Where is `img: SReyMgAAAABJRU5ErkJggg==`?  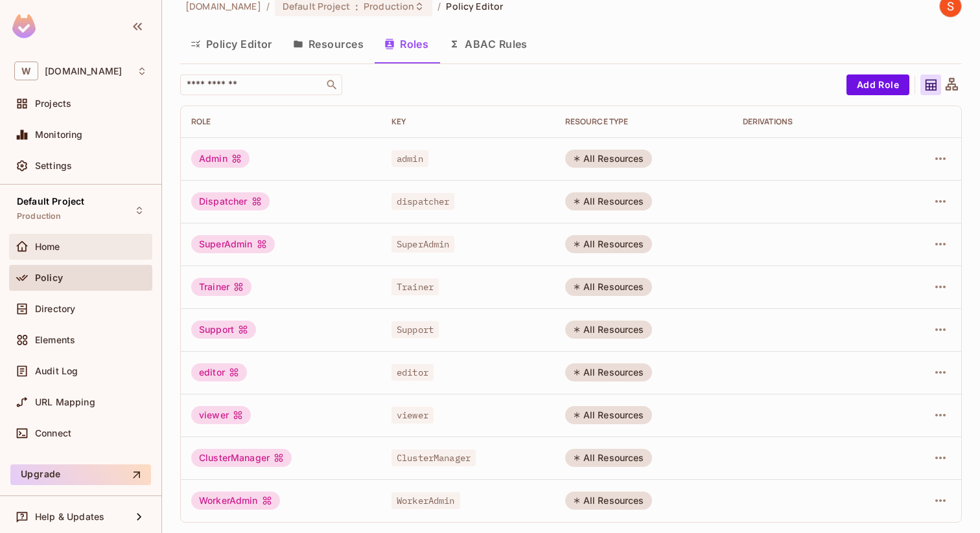
img: SReyMgAAAABJRU5ErkJggg== is located at coordinates (24, 26).